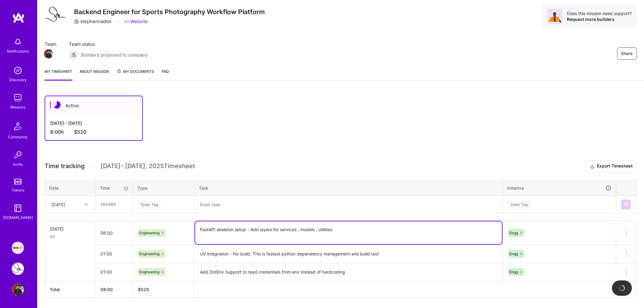  I want to click on img: Invite, so click(17, 155).